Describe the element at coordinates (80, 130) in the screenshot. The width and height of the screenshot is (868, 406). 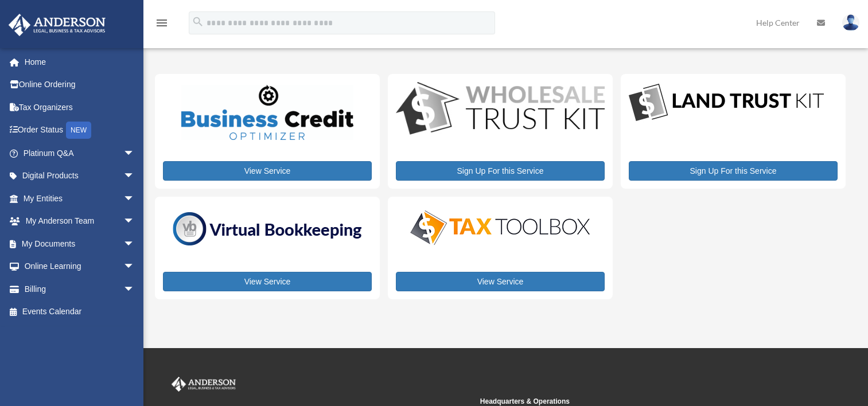
I see `a: Order StatusNEW` at that location.